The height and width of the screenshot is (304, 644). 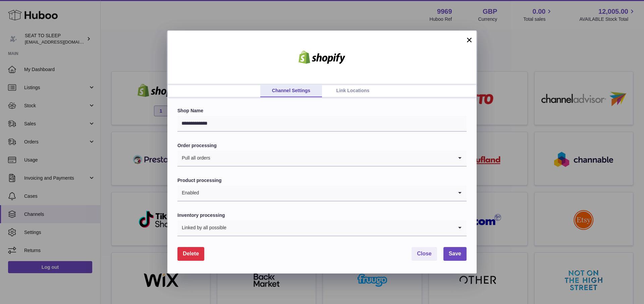 I want to click on img: shopify, so click(x=322, y=57).